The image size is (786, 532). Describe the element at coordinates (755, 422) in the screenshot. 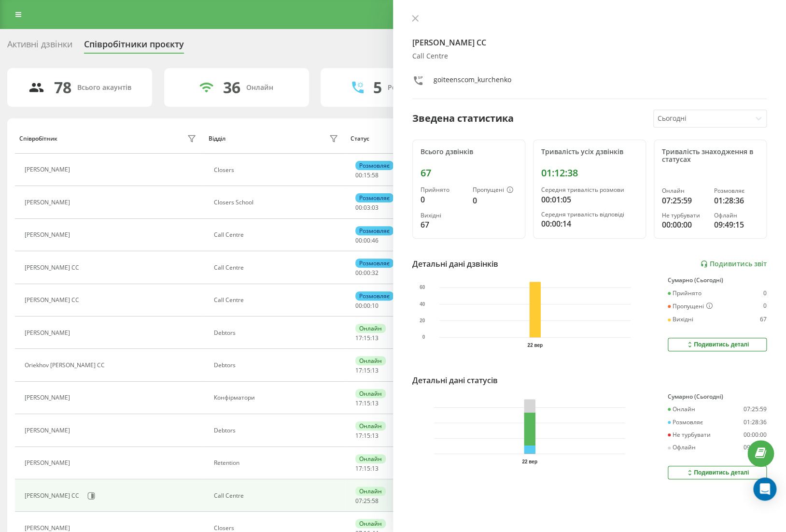

I see `div: 01:28:36` at that location.